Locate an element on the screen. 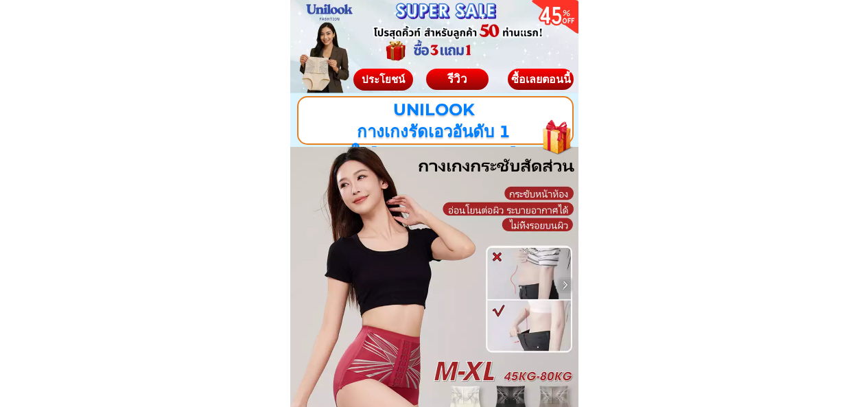 The image size is (868, 407). span: UNILOOK is located at coordinates (434, 110).